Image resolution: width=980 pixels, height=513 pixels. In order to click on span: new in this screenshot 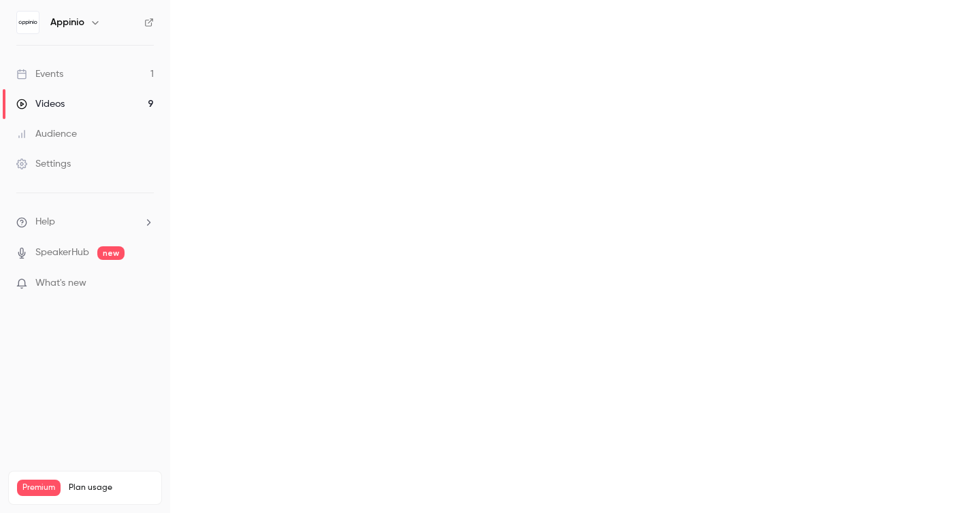, I will do `click(111, 254)`.